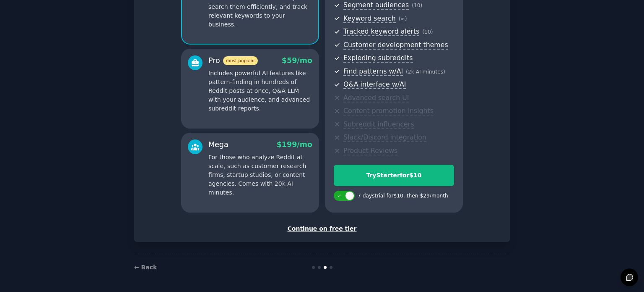 Image resolution: width=644 pixels, height=292 pixels. What do you see at coordinates (145, 267) in the screenshot?
I see `a: ← Back` at bounding box center [145, 267].